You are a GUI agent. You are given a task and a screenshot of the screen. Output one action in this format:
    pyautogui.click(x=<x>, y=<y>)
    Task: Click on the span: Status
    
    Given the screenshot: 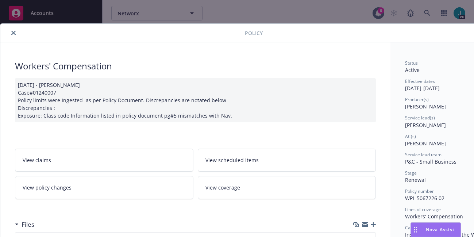 What is the action you would take?
    pyautogui.click(x=412, y=63)
    